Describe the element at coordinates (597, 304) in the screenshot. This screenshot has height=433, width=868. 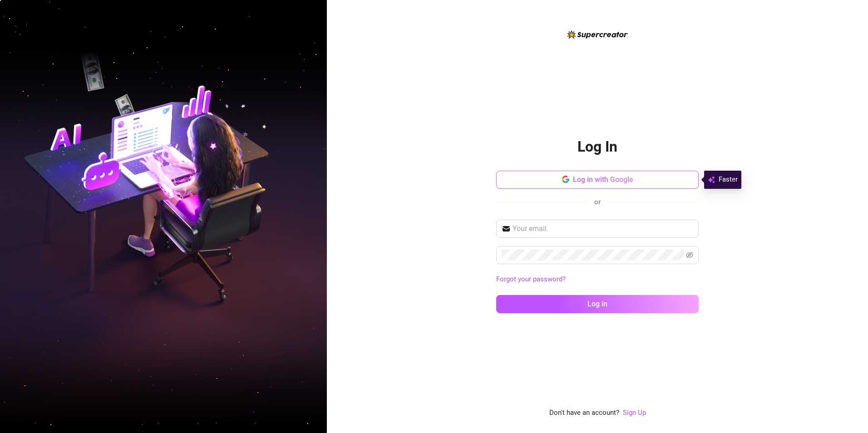
I see `button: Log in` at that location.